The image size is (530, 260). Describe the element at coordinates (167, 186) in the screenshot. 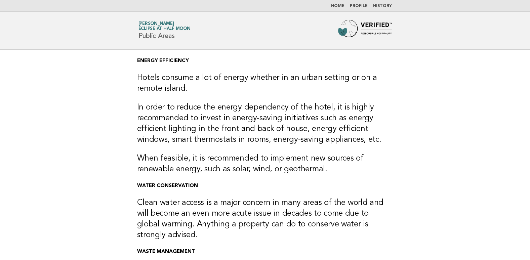

I see `strong: WATER CONSERVATION` at that location.